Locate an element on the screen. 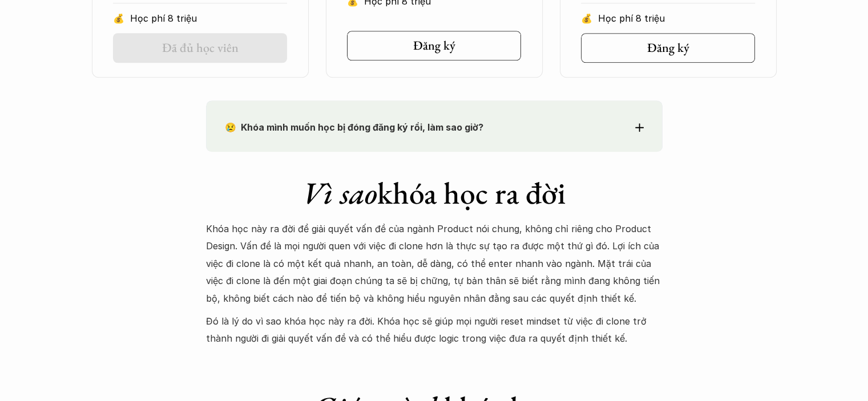 This screenshot has height=401, width=868. h1: khóa học ra đời is located at coordinates (434, 193).